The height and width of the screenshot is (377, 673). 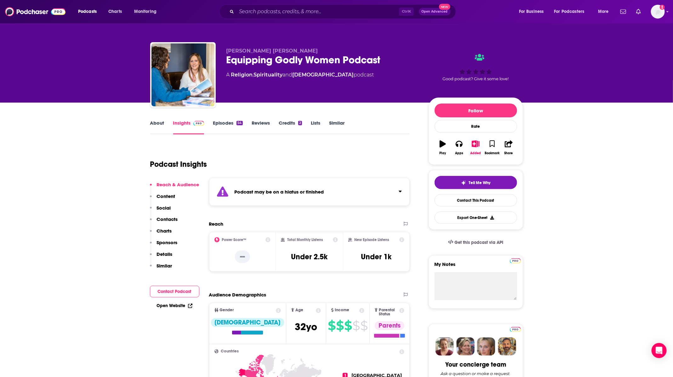 What do you see at coordinates (603, 12) in the screenshot?
I see `span: More` at bounding box center [603, 12].